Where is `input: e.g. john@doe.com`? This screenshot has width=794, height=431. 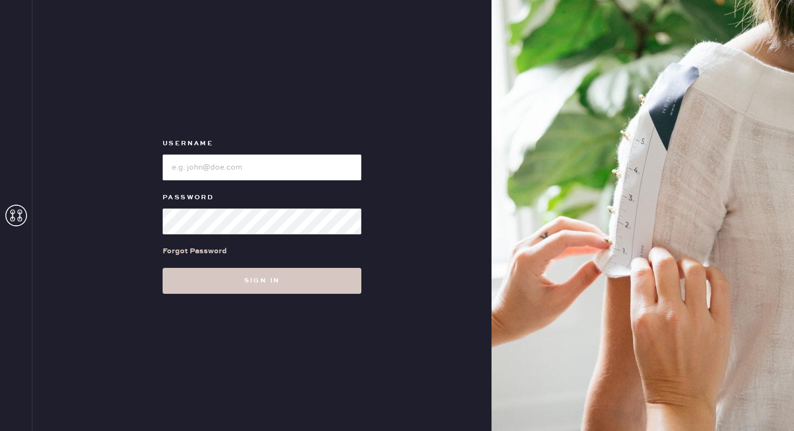 input: e.g. john@doe.com is located at coordinates (262, 167).